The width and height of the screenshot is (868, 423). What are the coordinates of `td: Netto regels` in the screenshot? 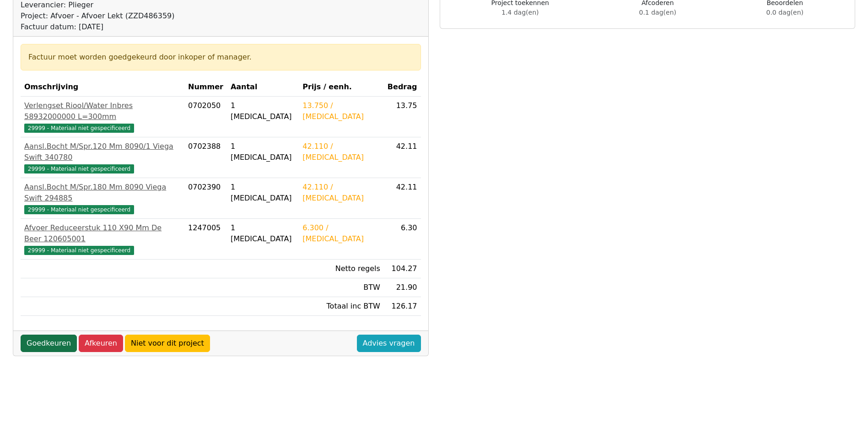 It's located at (342, 269).